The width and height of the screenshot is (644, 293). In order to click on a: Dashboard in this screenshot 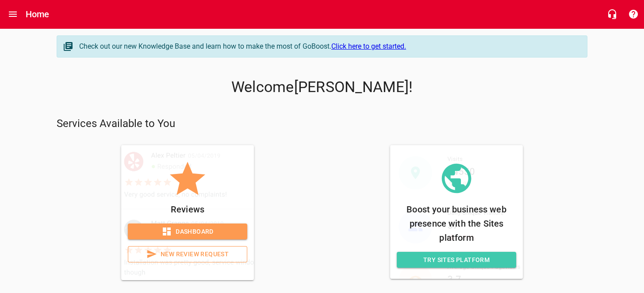, I will do `click(187, 231)`.